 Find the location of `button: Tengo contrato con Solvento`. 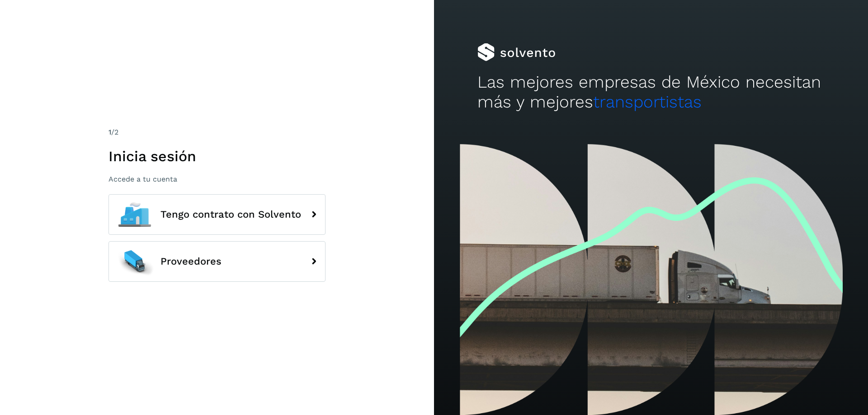

button: Tengo contrato con Solvento is located at coordinates (217, 215).